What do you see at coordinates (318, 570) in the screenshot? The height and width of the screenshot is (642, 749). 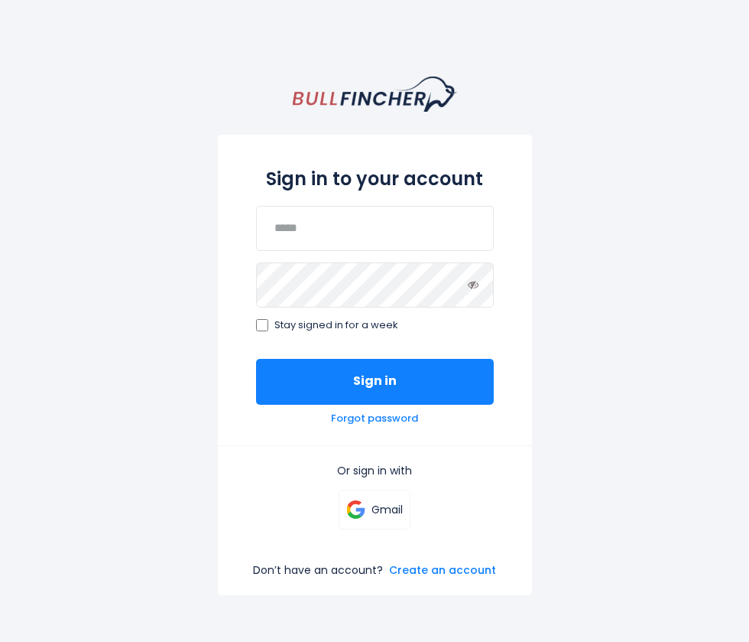 I see `p: Don’t have an account?` at bounding box center [318, 570].